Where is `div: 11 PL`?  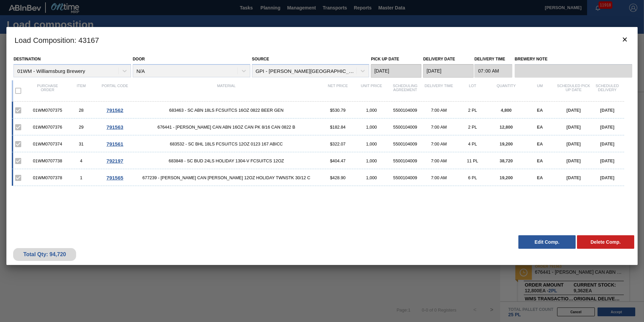 div: 11 PL is located at coordinates (472, 161).